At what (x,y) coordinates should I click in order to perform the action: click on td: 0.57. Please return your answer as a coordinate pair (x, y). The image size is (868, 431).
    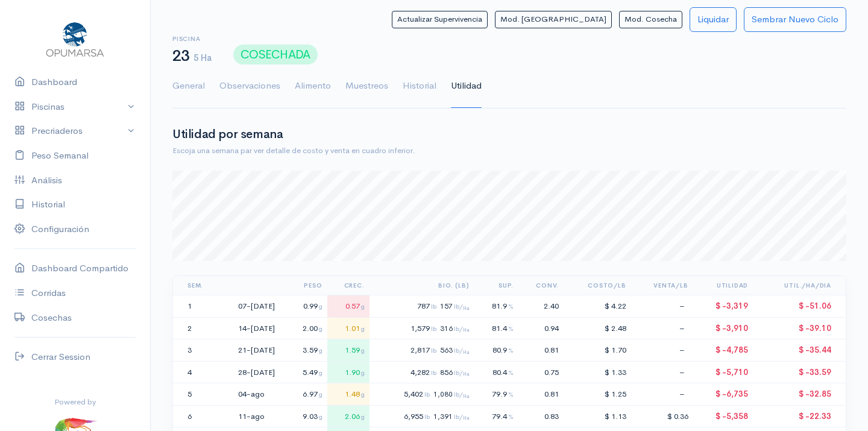
    Looking at the image, I should click on (349, 306).